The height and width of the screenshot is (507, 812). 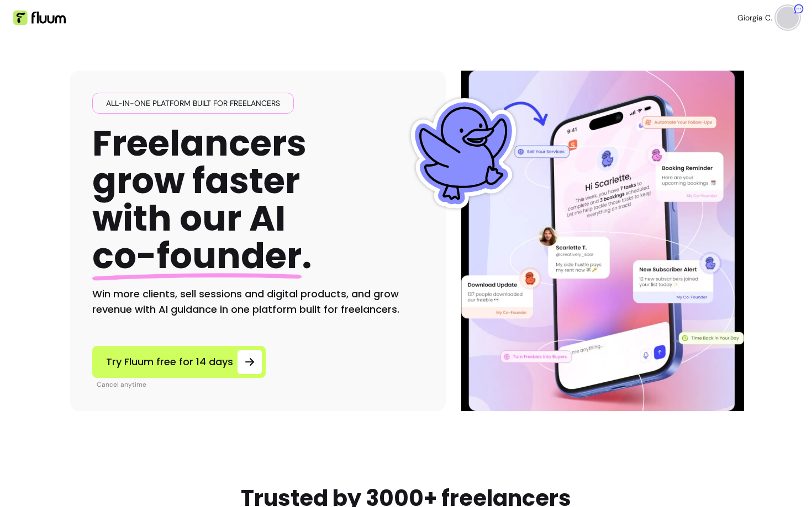 I want to click on span: Giorgia C., so click(x=755, y=18).